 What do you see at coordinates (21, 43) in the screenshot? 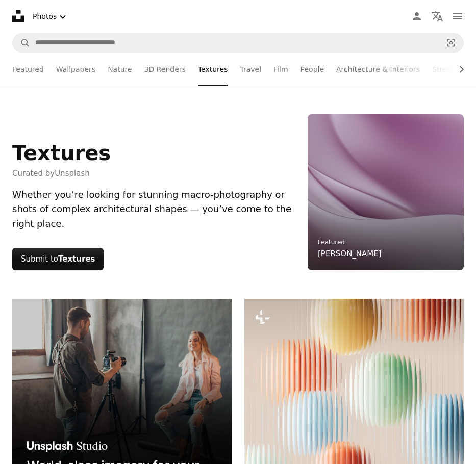
I see `button: Search Unsplash` at bounding box center [21, 43].